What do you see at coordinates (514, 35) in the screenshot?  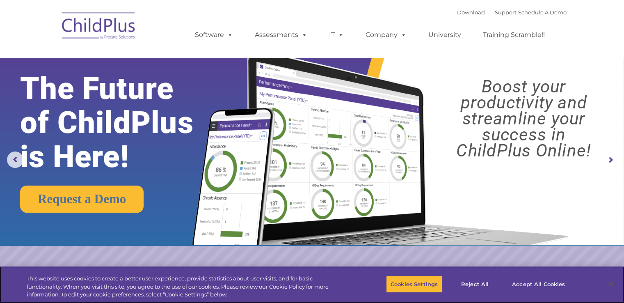 I see `a: Training Scramble!!` at bounding box center [514, 35].